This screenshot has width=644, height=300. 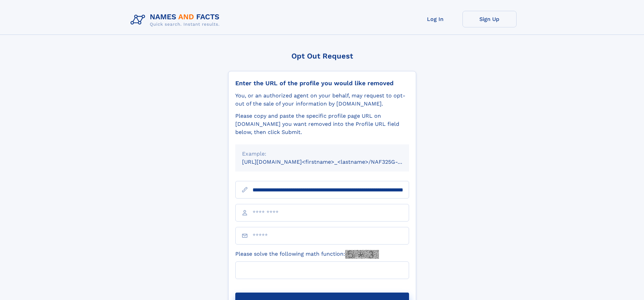 I want to click on label: Please solve the following math function:, so click(x=307, y=255).